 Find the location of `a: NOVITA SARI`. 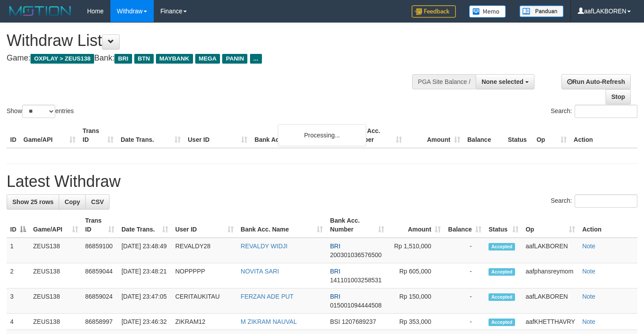

a: NOVITA SARI is located at coordinates (260, 271).